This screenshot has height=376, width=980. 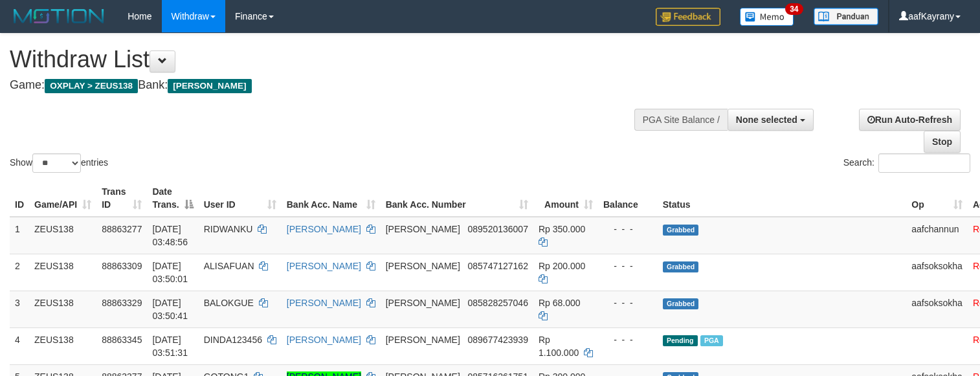 I want to click on th: Op: activate to sort column ascending, so click(x=937, y=198).